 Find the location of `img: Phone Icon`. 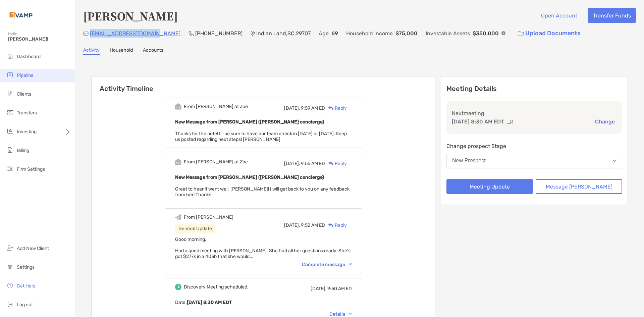

img: Phone Icon is located at coordinates (191, 33).